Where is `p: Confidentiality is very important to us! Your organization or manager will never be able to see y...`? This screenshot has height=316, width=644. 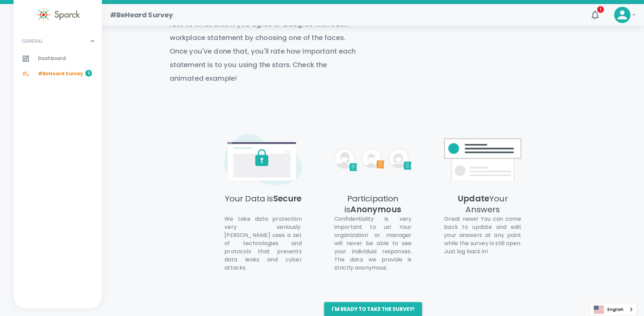
p: Confidentiality is very important to us! Your organization or manager will never be able to see y... is located at coordinates (373, 244).